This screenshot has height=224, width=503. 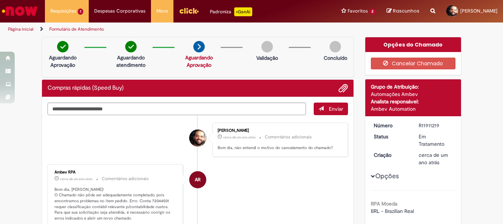 What do you see at coordinates (168, 29) in the screenshot?
I see `ul: Trilhas de página` at bounding box center [168, 29].